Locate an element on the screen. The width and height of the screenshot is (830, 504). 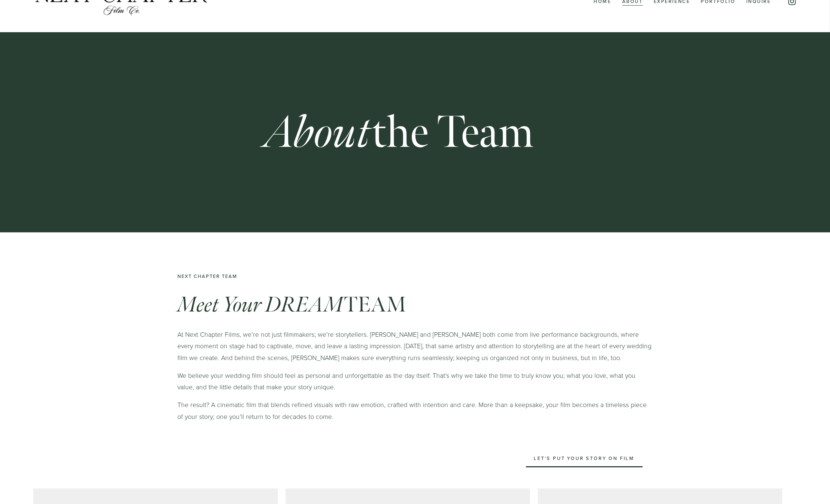
p: The result? A cinematic film that blends refined visuals with raw emotion, crafted with intention... is located at coordinates (415, 411).